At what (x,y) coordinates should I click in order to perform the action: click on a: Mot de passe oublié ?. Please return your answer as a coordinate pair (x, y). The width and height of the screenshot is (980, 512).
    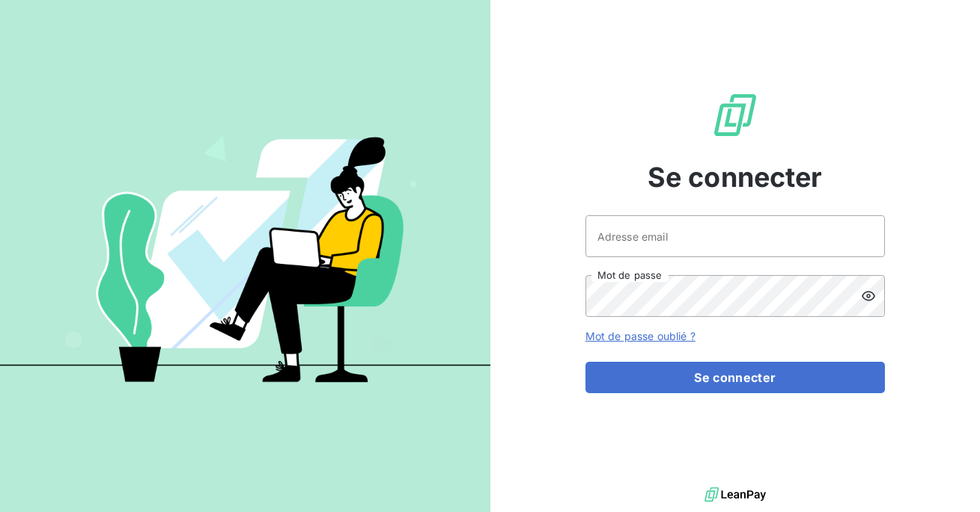
    Looking at the image, I should click on (640, 336).